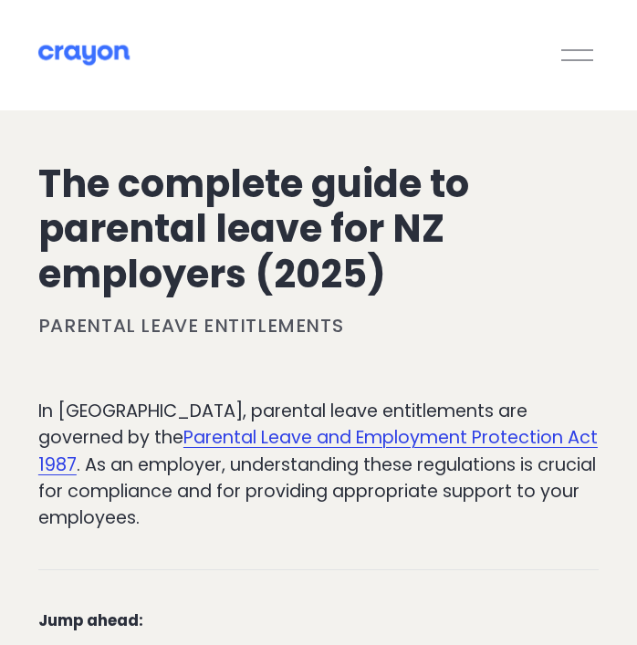 The width and height of the screenshot is (637, 645). Describe the element at coordinates (318, 229) in the screenshot. I see `h1: The complete guide to parental leave for NZ employers (2025)` at that location.